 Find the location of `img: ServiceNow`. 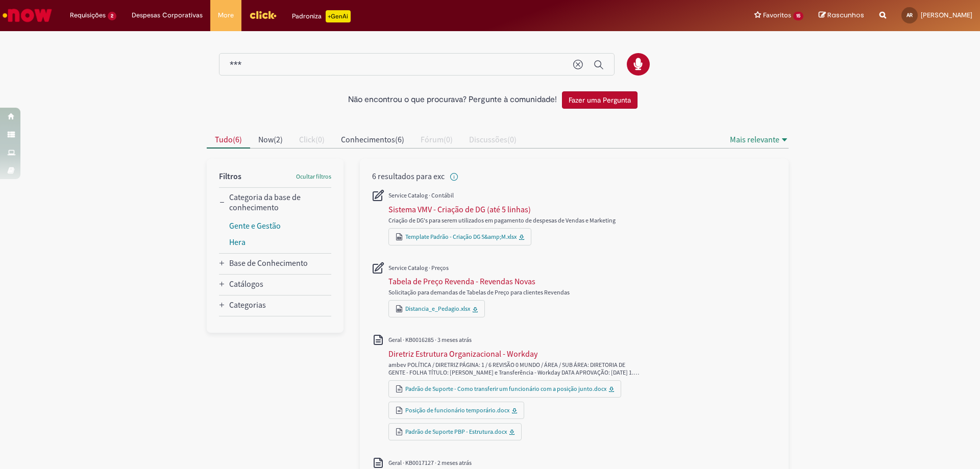

img: ServiceNow is located at coordinates (27, 16).